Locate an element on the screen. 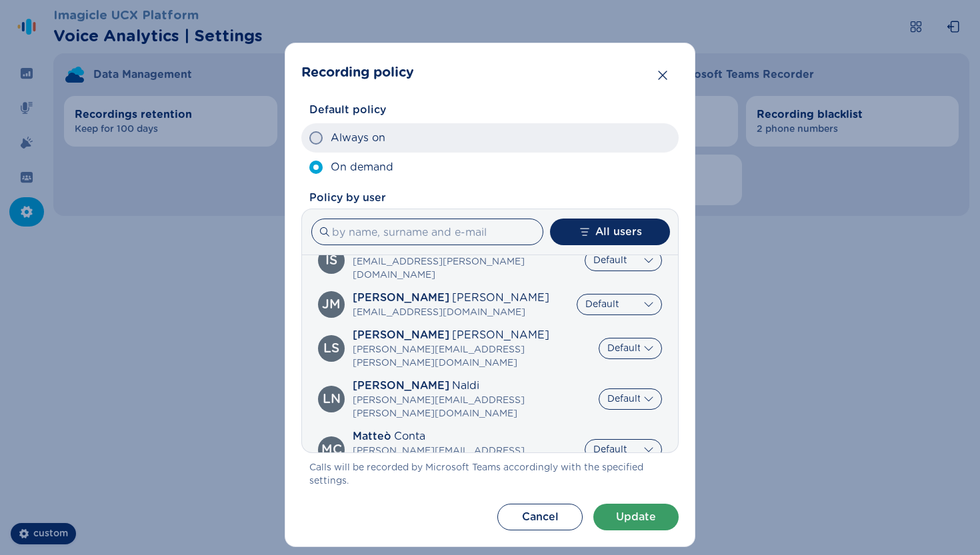  span: Naldi is located at coordinates (465, 386).